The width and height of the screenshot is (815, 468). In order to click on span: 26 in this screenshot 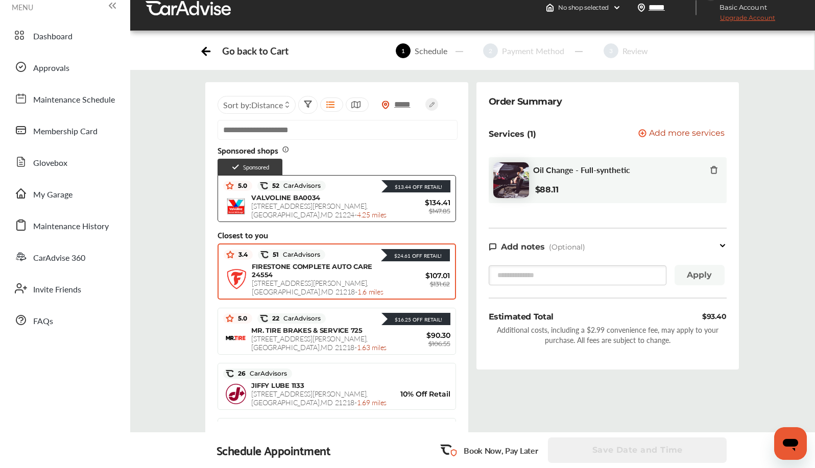, I will do `click(261, 374)`.